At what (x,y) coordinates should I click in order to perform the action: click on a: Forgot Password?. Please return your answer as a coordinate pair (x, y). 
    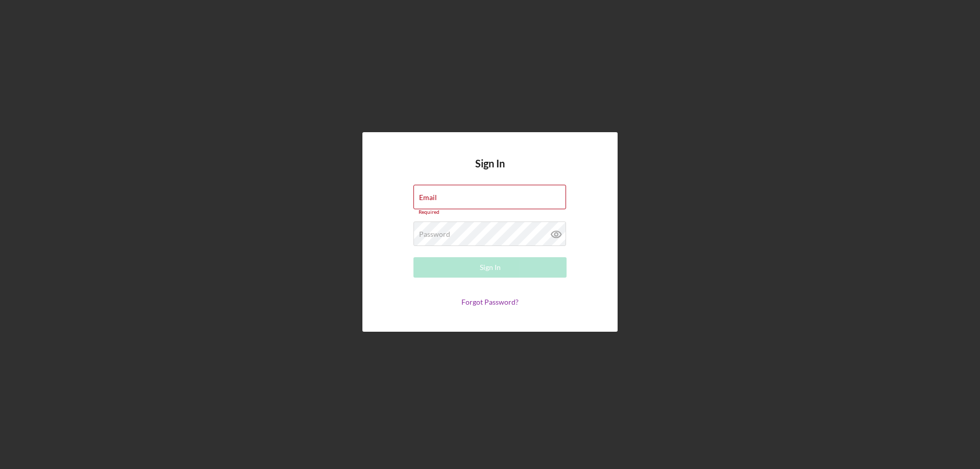
    Looking at the image, I should click on (490, 302).